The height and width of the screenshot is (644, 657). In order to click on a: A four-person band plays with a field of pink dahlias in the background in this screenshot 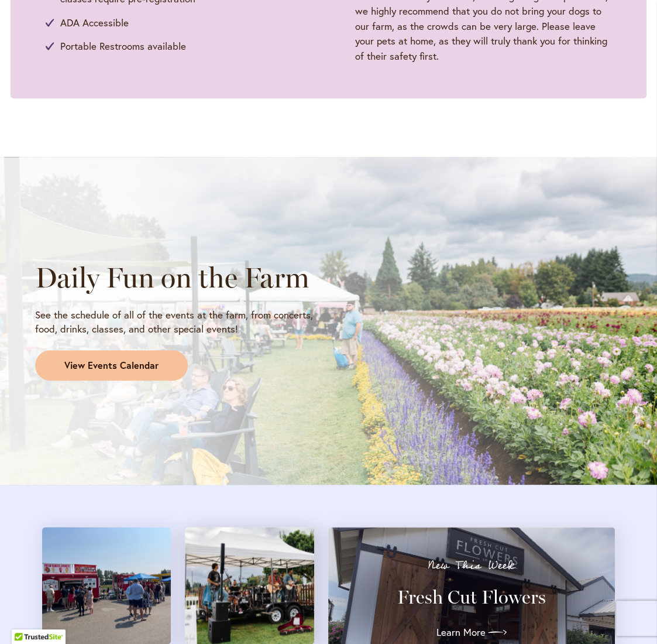, I will do `click(249, 585)`.